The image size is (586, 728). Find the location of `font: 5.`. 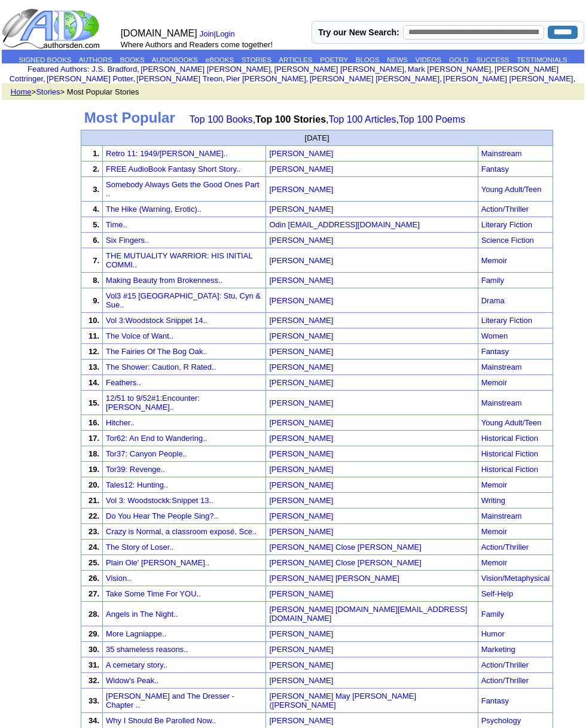

font: 5. is located at coordinates (96, 224).